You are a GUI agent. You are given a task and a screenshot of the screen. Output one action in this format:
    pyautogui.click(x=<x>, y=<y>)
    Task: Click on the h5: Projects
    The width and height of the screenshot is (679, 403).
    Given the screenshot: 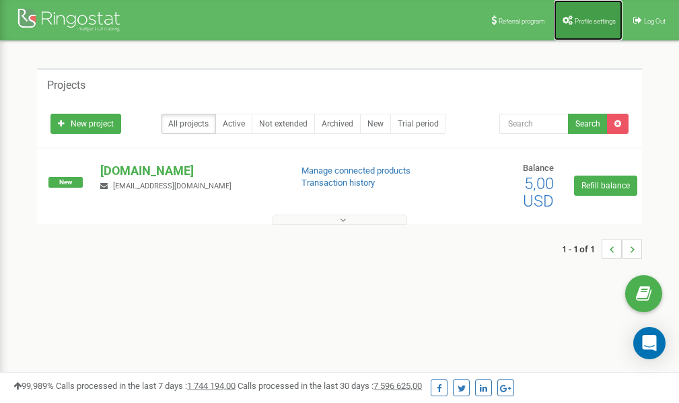 What is the action you would take?
    pyautogui.click(x=66, y=85)
    